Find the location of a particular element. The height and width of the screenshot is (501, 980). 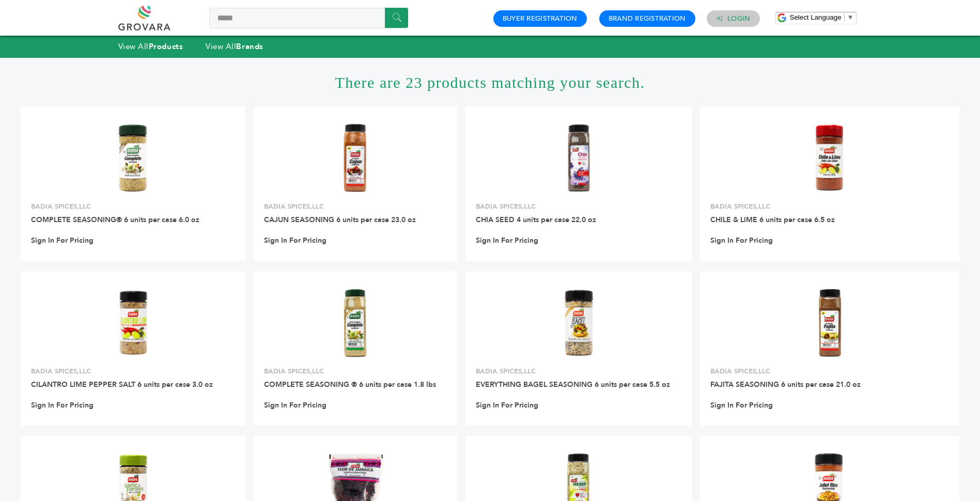

a: Brand Registration is located at coordinates (647, 18).